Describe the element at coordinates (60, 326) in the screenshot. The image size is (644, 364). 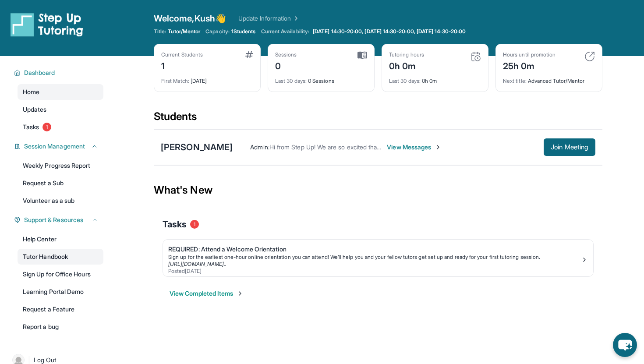
I see `a: Report a bug` at that location.